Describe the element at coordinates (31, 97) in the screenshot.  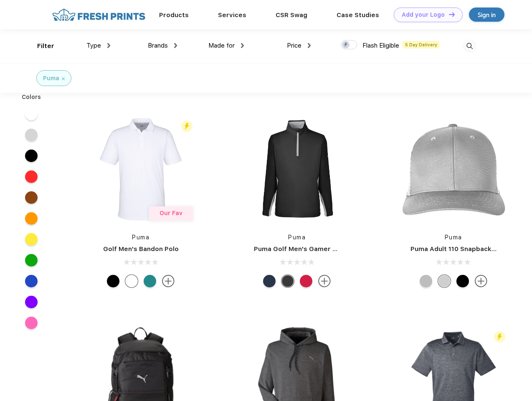
I see `div: Colors` at that location.